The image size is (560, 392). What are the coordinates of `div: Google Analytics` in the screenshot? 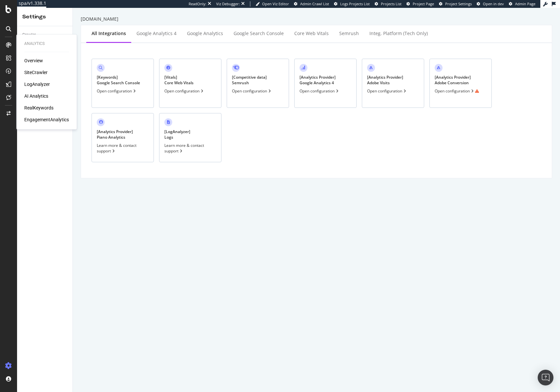 It's located at (205, 33).